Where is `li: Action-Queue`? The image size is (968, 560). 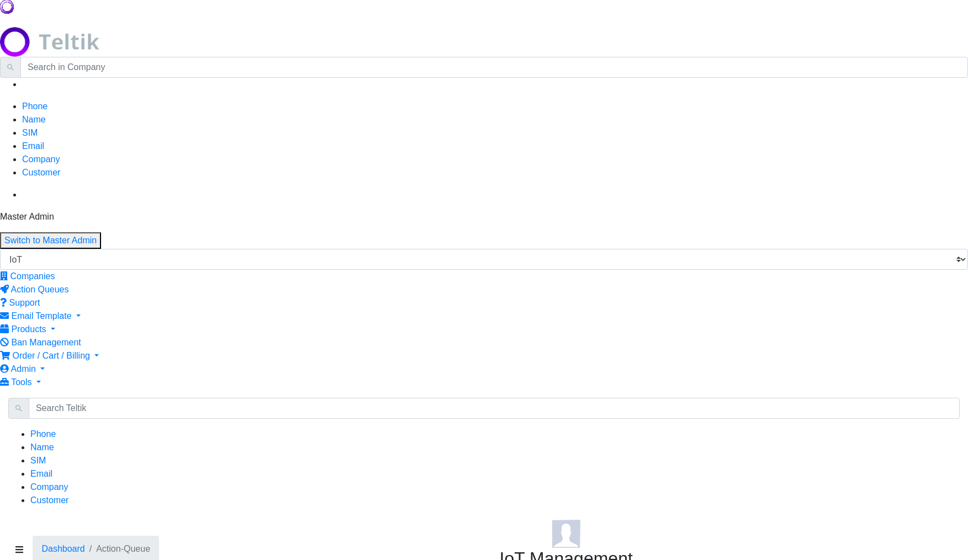 li: Action-Queue is located at coordinates (118, 549).